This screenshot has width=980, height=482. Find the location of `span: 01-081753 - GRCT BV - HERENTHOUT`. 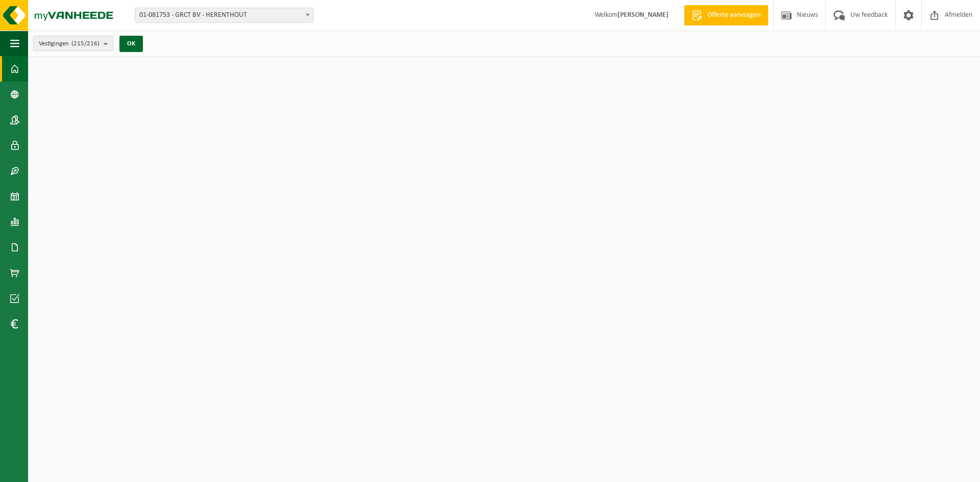

span: 01-081753 - GRCT BV - HERENTHOUT is located at coordinates (224, 15).